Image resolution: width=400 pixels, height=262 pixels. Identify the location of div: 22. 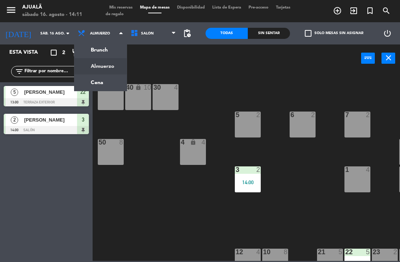
(345, 252).